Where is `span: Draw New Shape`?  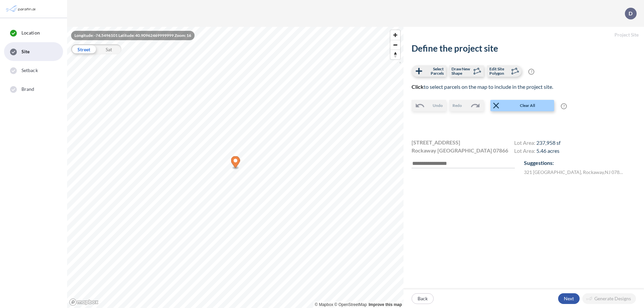
span: Draw New Shape is located at coordinates (461, 71).